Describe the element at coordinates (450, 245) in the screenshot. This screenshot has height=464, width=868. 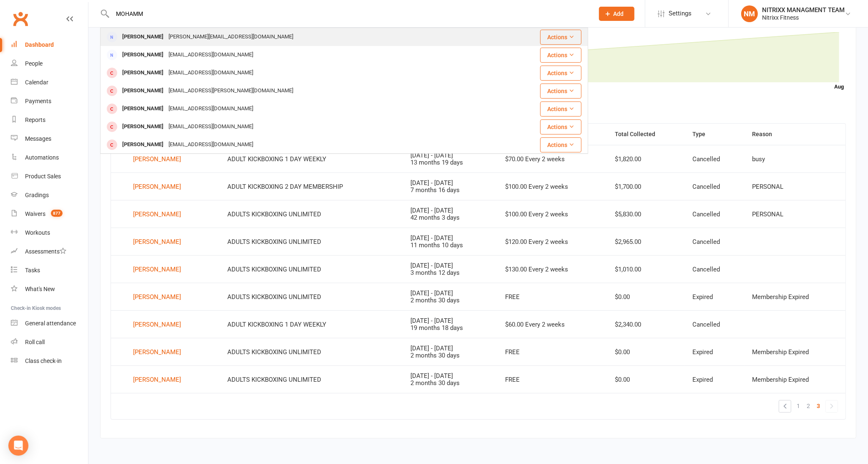
I see `div: 11 months 10 days` at that location.